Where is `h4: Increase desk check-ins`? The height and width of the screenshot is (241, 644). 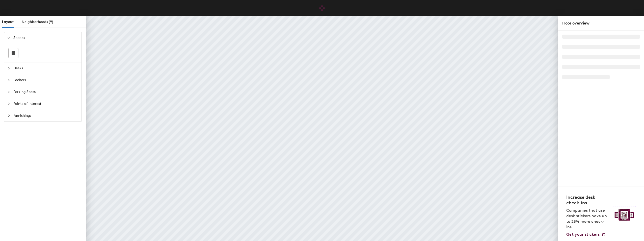 h4: Increase desk check-ins is located at coordinates (588, 200).